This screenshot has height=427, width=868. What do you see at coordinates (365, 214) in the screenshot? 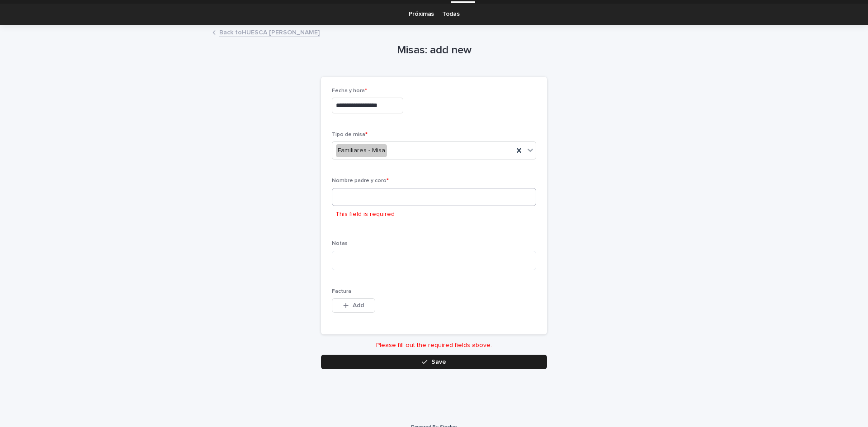
I see `p: This field is required` at bounding box center [365, 214].